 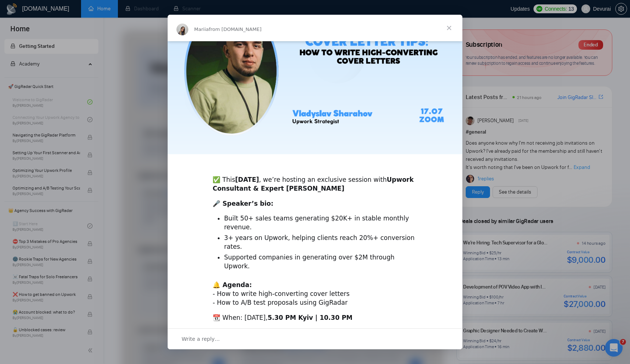 I want to click on span: Mariia, so click(x=202, y=29).